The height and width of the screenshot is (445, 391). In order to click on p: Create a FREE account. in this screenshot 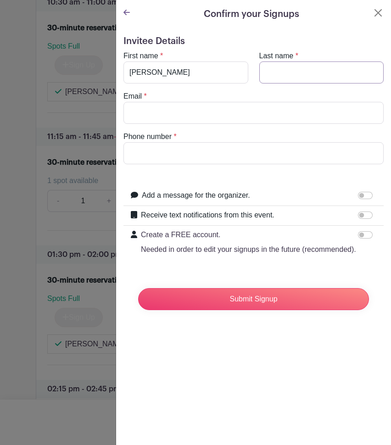, I will do `click(248, 235)`.